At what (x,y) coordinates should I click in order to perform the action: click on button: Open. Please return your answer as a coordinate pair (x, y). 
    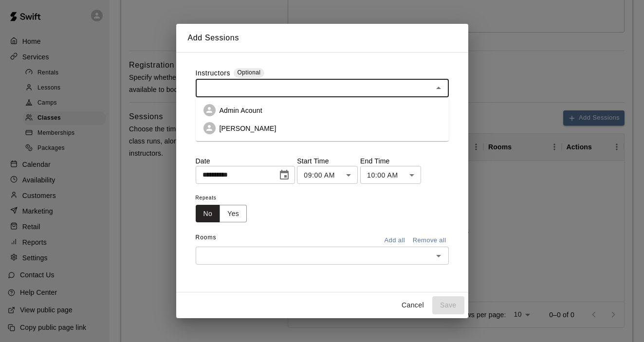
    Looking at the image, I should click on (439, 256).